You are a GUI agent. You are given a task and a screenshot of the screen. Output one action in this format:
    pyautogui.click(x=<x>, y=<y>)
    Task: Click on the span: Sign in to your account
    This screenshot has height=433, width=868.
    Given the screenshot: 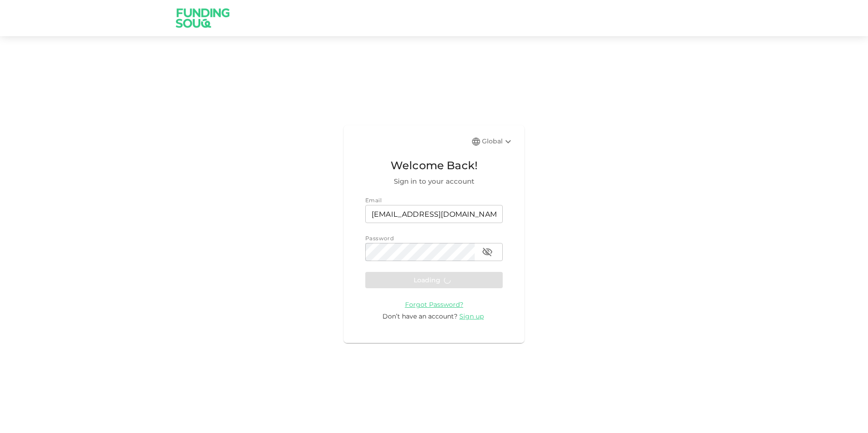 What is the action you would take?
    pyautogui.click(x=434, y=182)
    